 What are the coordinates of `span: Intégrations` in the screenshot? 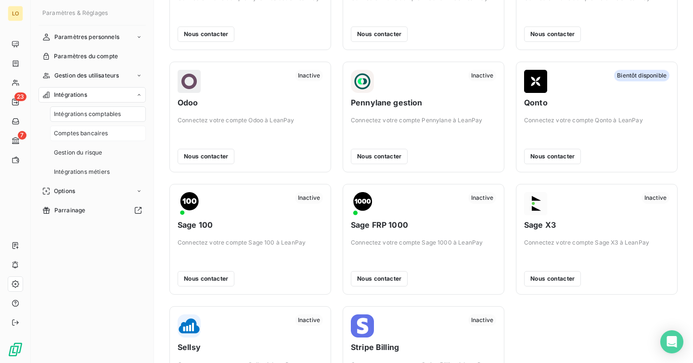 It's located at (70, 95).